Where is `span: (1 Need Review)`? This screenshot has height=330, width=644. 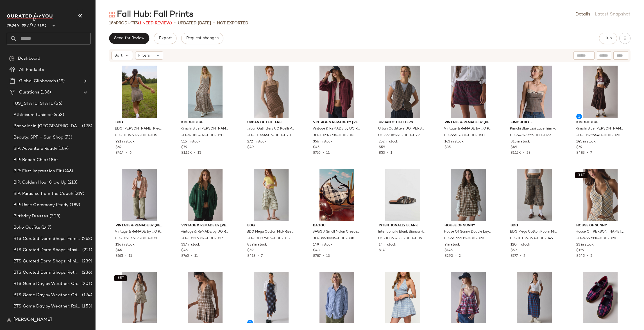 span: (1 Need Review) is located at coordinates (155, 23).